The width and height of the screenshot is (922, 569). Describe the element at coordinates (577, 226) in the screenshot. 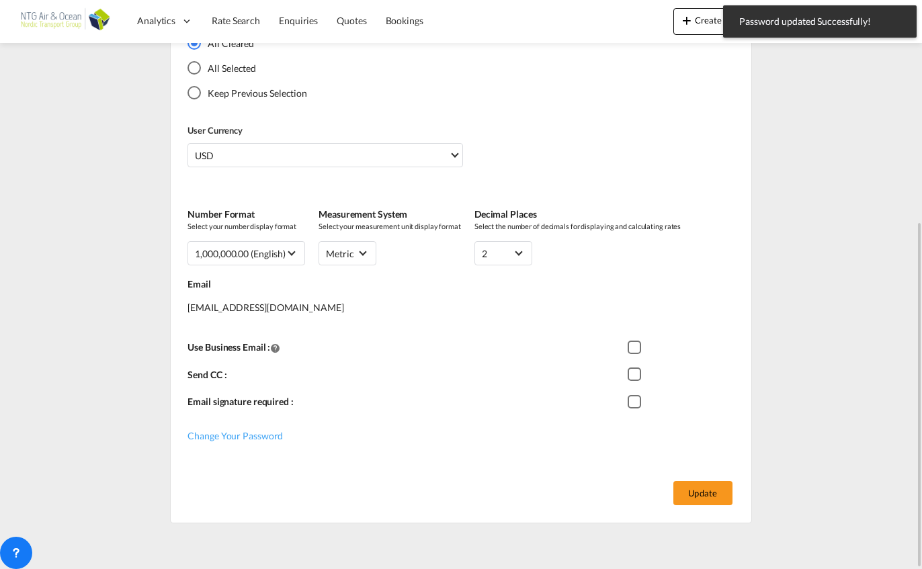

I see `span: Select the number of decimals for displaying and calculating rates` at that location.